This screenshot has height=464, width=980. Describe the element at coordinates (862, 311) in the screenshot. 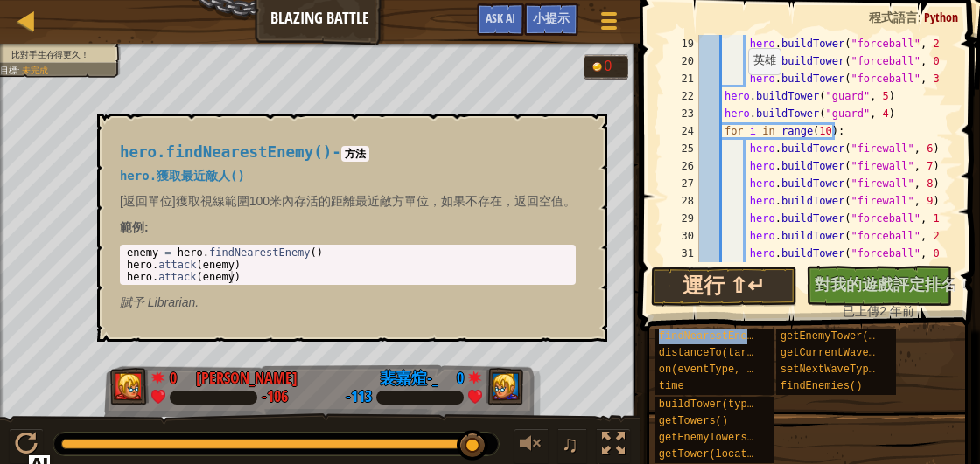

I see `span: 已上傳` at that location.